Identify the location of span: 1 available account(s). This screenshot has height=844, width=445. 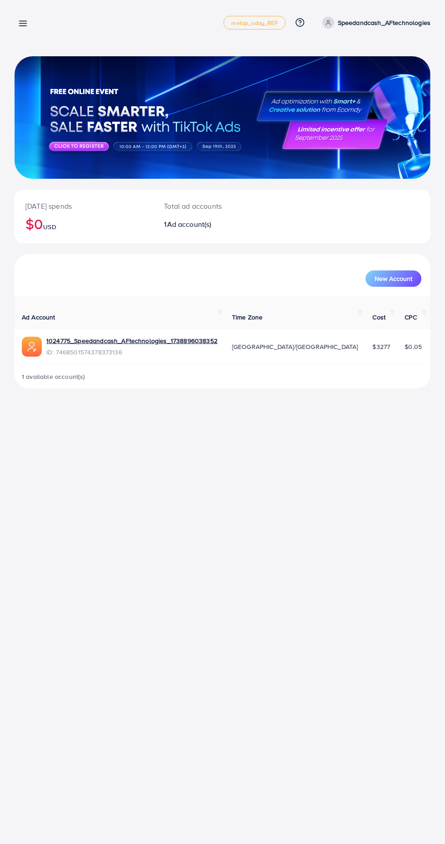
(54, 377).